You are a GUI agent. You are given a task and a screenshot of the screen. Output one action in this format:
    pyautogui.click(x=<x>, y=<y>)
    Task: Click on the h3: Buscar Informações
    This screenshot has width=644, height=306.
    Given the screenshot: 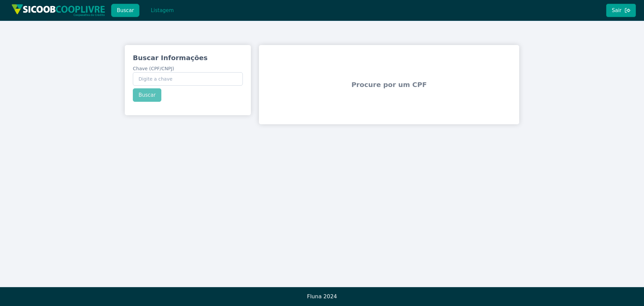 What is the action you would take?
    pyautogui.click(x=188, y=58)
    